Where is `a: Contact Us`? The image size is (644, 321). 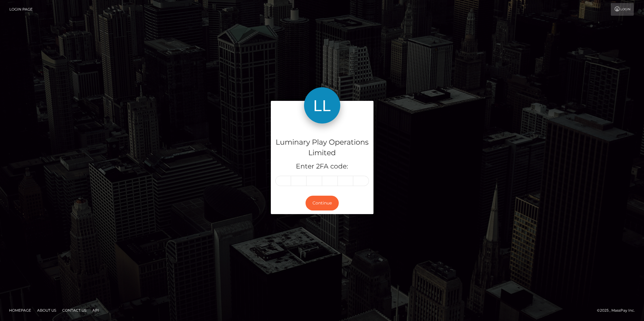
a: Contact Us is located at coordinates (74, 310).